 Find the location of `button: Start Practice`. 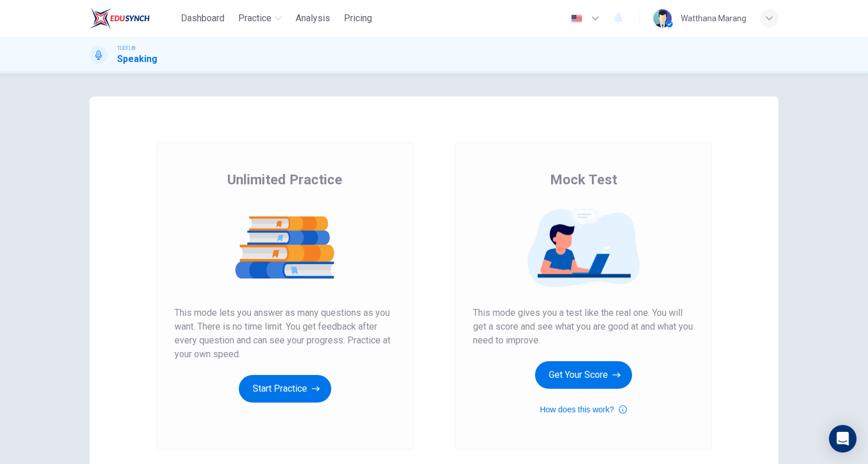

button: Start Practice is located at coordinates (285, 389).